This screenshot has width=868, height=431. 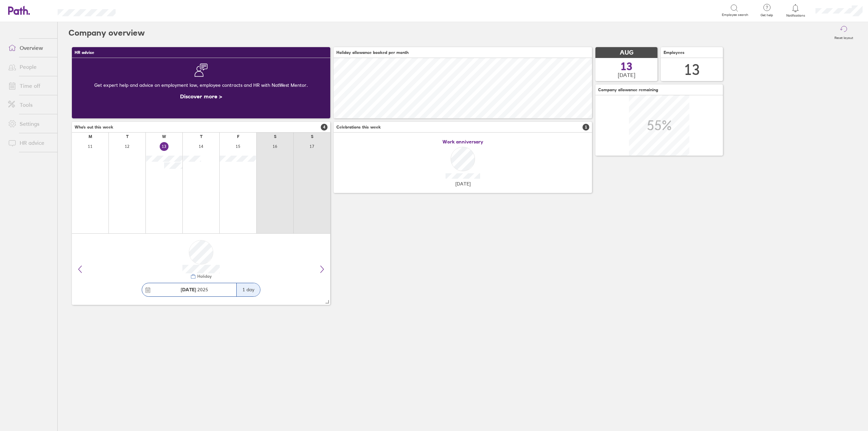 What do you see at coordinates (767, 16) in the screenshot?
I see `span: Get help` at bounding box center [767, 16].